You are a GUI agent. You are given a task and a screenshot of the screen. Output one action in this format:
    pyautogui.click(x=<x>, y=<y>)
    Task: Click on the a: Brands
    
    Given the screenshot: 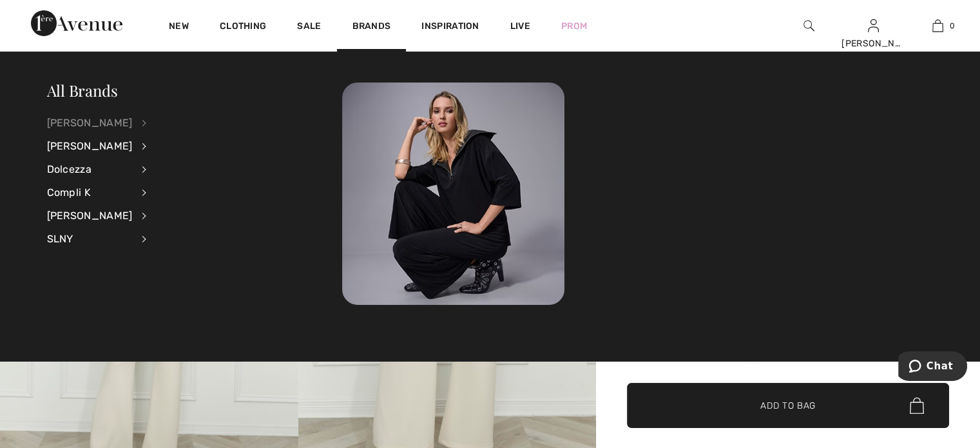 What is the action you would take?
    pyautogui.click(x=372, y=27)
    